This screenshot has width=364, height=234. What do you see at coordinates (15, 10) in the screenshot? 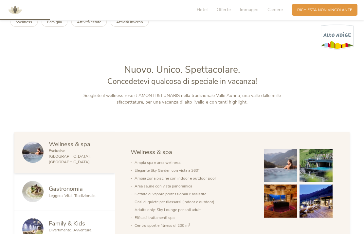
I see `a: AMONTI & LUNARIS Wellnessresort` at bounding box center [15, 10].